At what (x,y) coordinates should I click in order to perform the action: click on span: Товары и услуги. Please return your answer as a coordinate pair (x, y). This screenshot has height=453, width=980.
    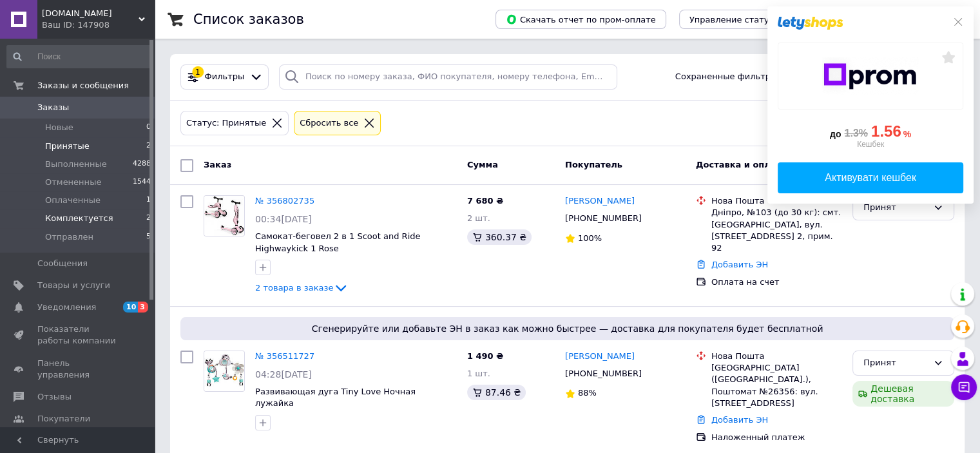
    Looking at the image, I should click on (73, 286).